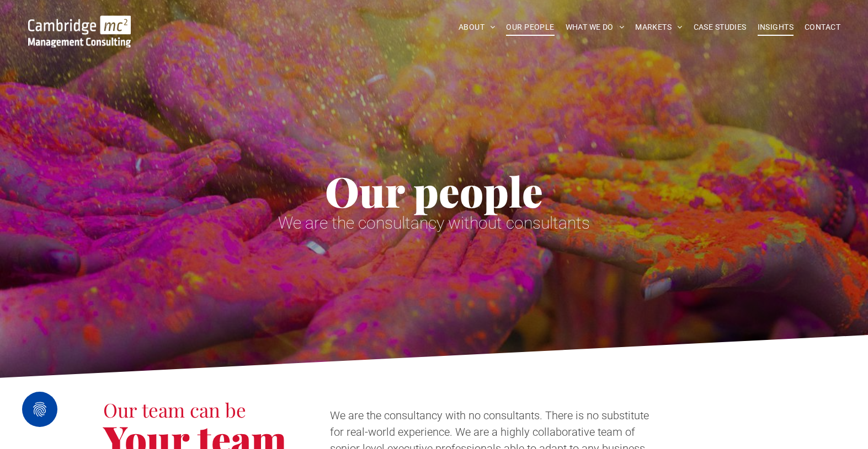  I want to click on img: Go to Homepage, so click(80, 31).